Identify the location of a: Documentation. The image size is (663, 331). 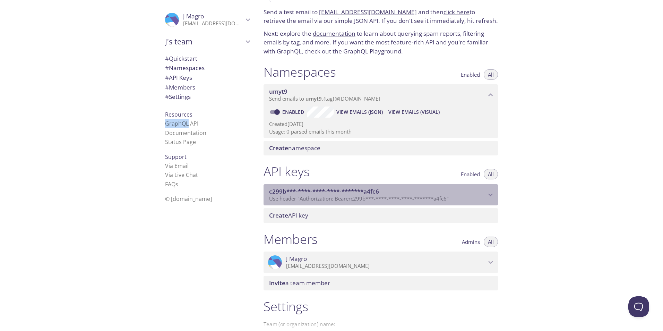
(186, 133).